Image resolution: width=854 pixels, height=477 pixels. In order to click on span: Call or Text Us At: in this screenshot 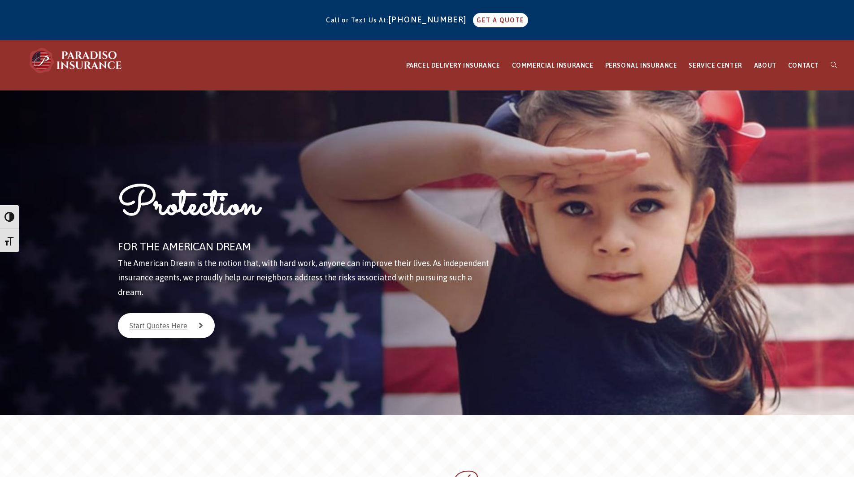, I will do `click(357, 20)`.